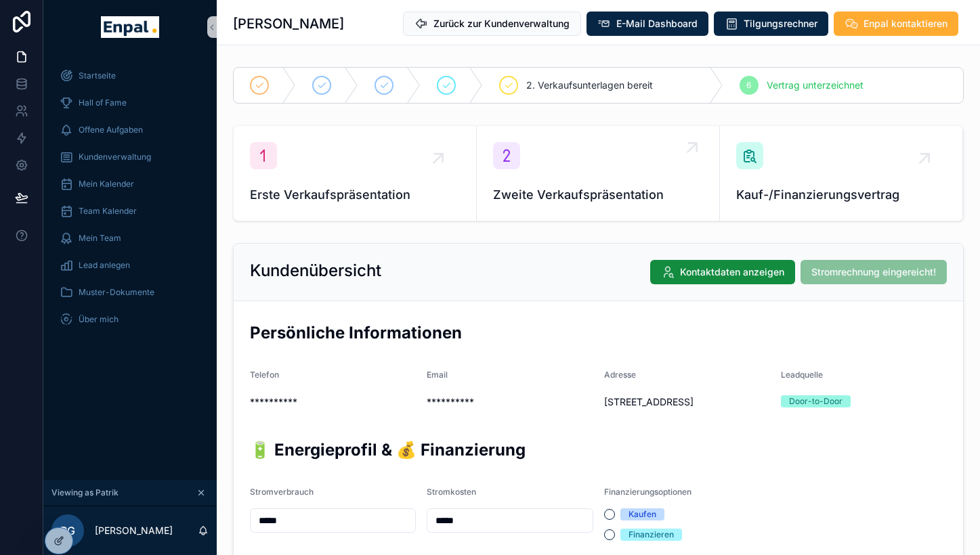 This screenshot has width=980, height=555. Describe the element at coordinates (732, 272) in the screenshot. I see `span: Kontaktdaten anzeigen` at that location.